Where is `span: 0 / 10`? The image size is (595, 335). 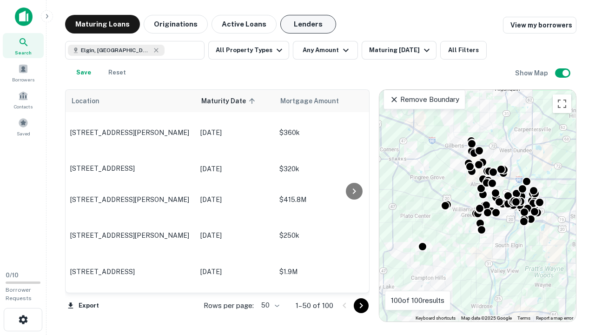
span: 0 / 10 is located at coordinates (12, 275).